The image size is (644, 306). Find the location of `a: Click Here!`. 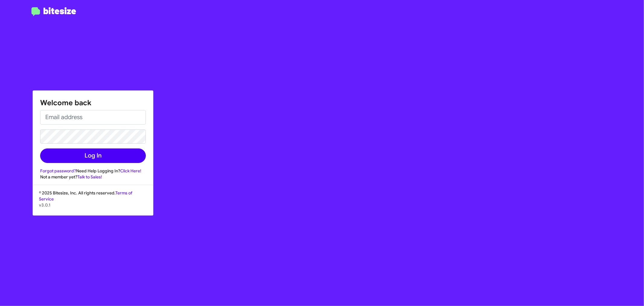

a: Click Here! is located at coordinates (131, 171).